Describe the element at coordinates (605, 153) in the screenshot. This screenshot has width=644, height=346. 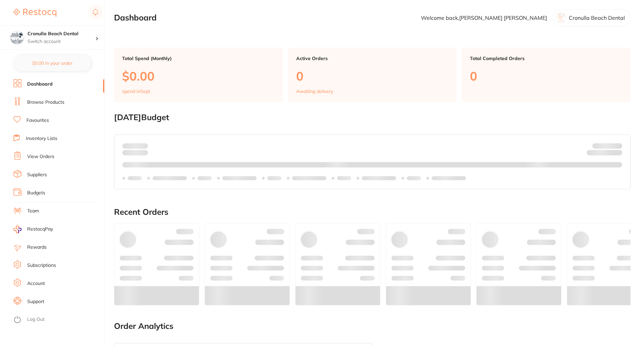
I see `p: Remaining:` at that location.